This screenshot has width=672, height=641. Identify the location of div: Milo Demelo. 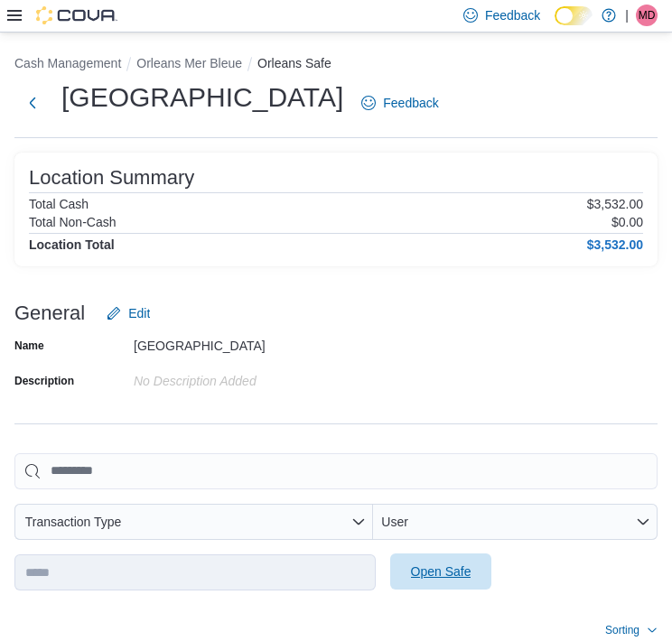
(647, 15).